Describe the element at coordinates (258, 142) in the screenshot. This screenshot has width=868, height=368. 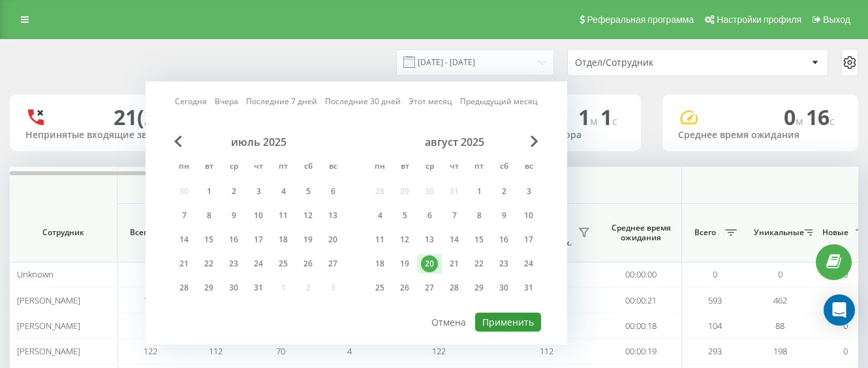
I see `div: июль 2025` at that location.